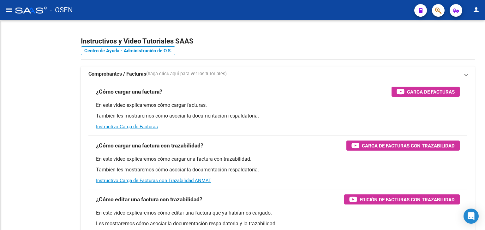 The image size is (485, 230). Describe the element at coordinates (278, 159) in the screenshot. I see `p: En este video explicaremos cómo cargar una factura con trazabilidad.` at that location.